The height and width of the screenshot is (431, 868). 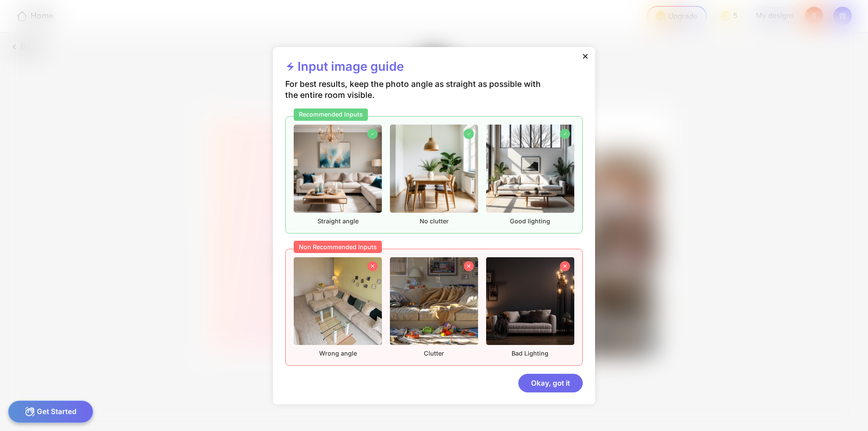 I want to click on img: nonrecommendedImageFurnished3.png, so click(x=530, y=302).